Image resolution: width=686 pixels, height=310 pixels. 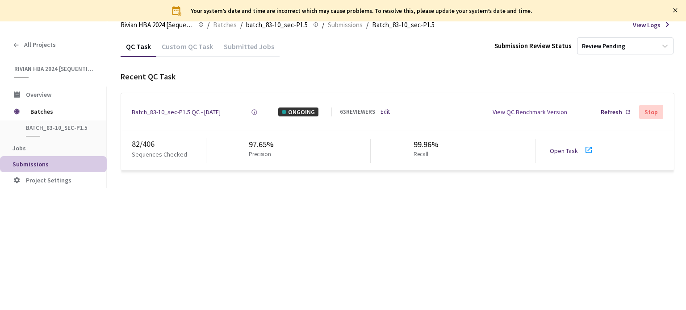 I want to click on span: Jobs, so click(x=19, y=148).